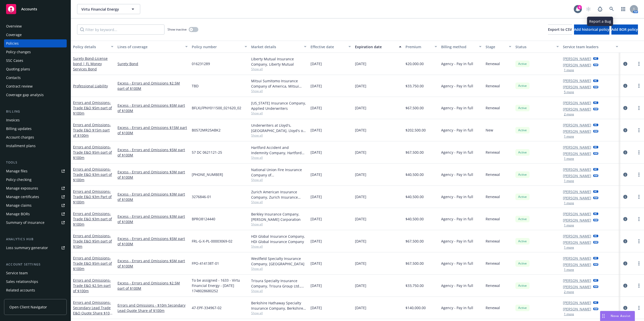 Image resolution: width=644 pixels, height=321 pixels. What do you see at coordinates (92, 286) in the screenshot?
I see `span: - Trade E&O $2.5m part of $100m` at bounding box center [92, 286].